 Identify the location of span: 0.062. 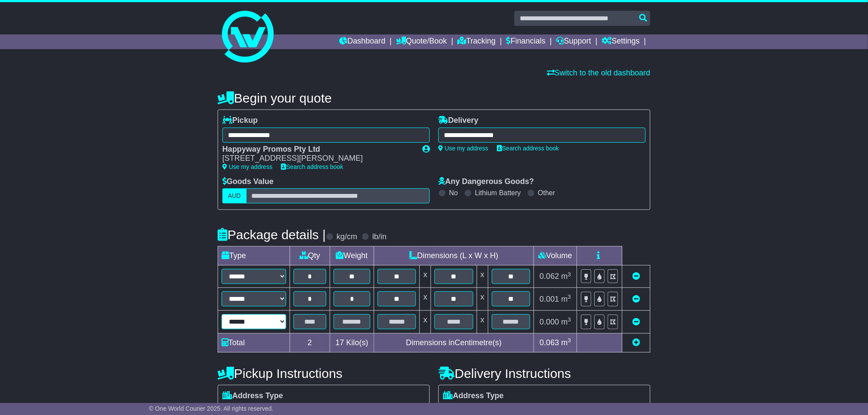
(549, 276).